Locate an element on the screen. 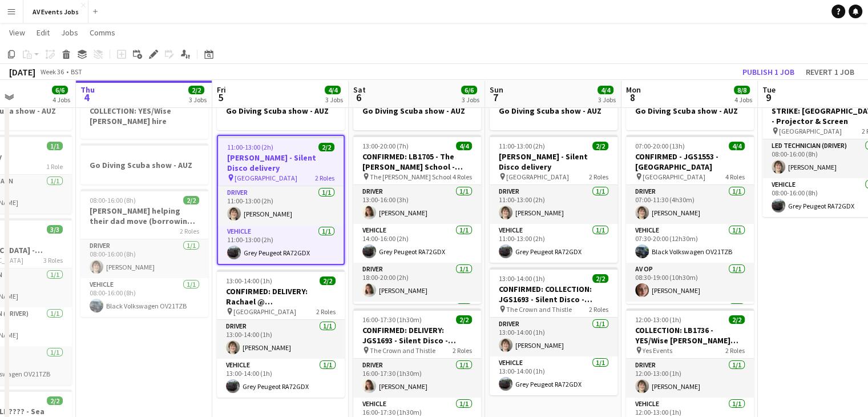 This screenshot has height=417, width=868. div: BST is located at coordinates (76, 71).